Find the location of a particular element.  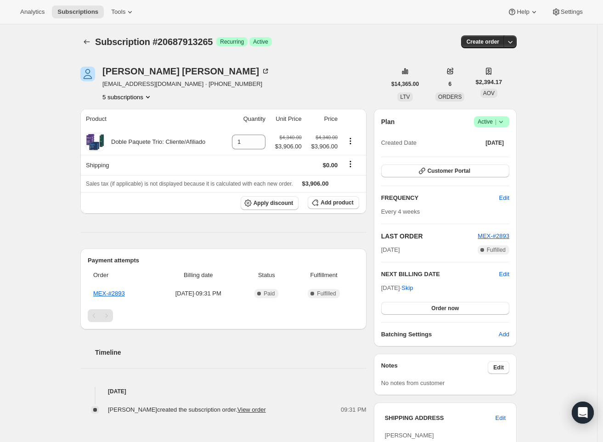

th: Order is located at coordinates (121, 275).